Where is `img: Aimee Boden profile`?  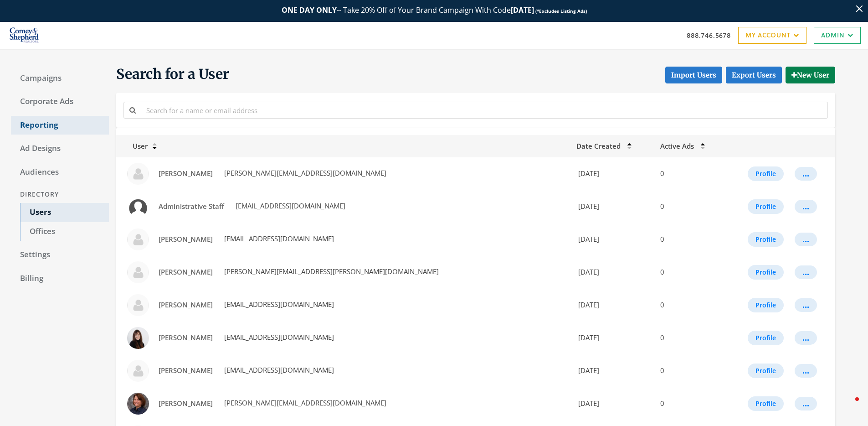 img: Aimee Boden profile is located at coordinates (138, 240).